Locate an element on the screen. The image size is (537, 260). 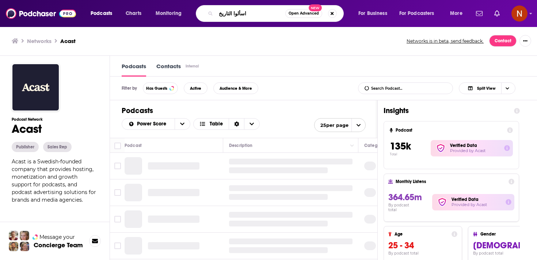
button: Open AdvancedNew is located at coordinates (304, 14).